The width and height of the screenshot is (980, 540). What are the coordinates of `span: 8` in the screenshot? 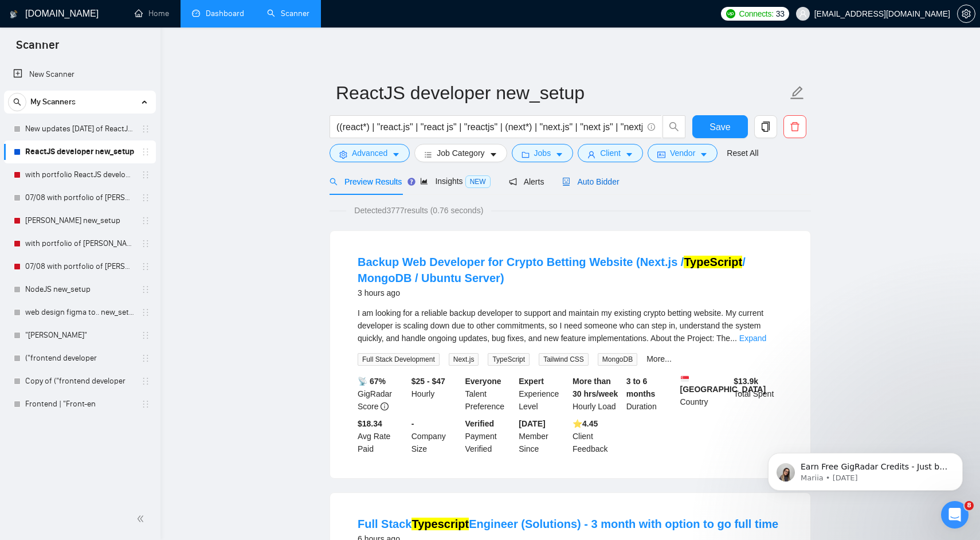 It's located at (968, 505).